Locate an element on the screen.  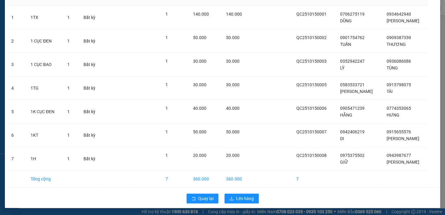
td: 5 is located at coordinates (16, 112).